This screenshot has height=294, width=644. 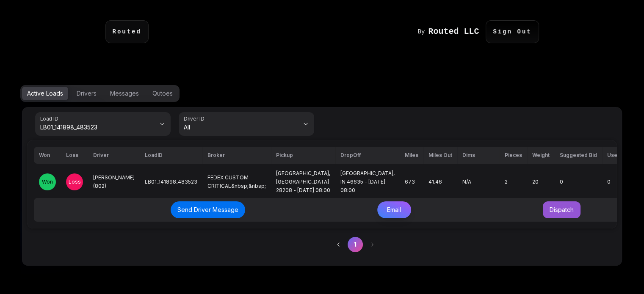 I want to click on span: All, so click(x=241, y=127).